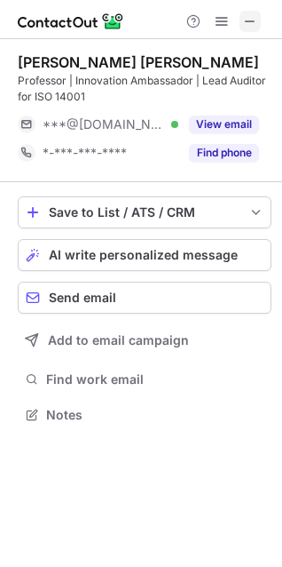  Describe the element at coordinates (145, 415) in the screenshot. I see `button: Notes` at that location.